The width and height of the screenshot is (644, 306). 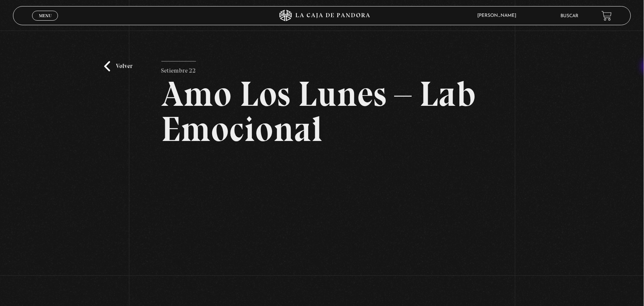 What do you see at coordinates (45, 16) in the screenshot?
I see `span: Menu` at bounding box center [45, 16].